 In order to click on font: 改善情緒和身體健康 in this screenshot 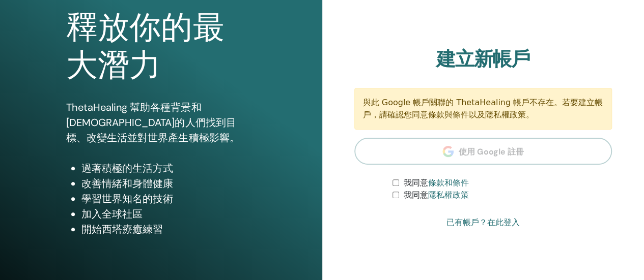, I will do `click(127, 183)`.